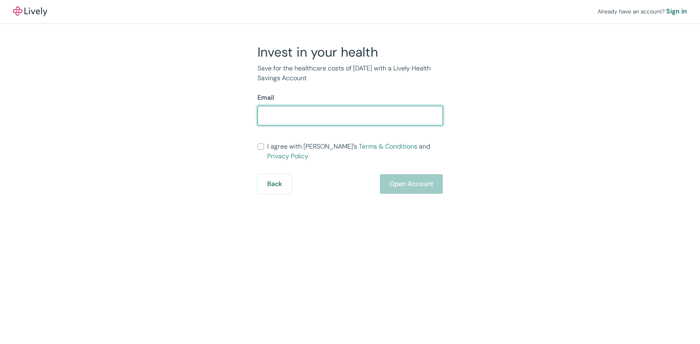  I want to click on h2: Invest in your health, so click(350, 52).